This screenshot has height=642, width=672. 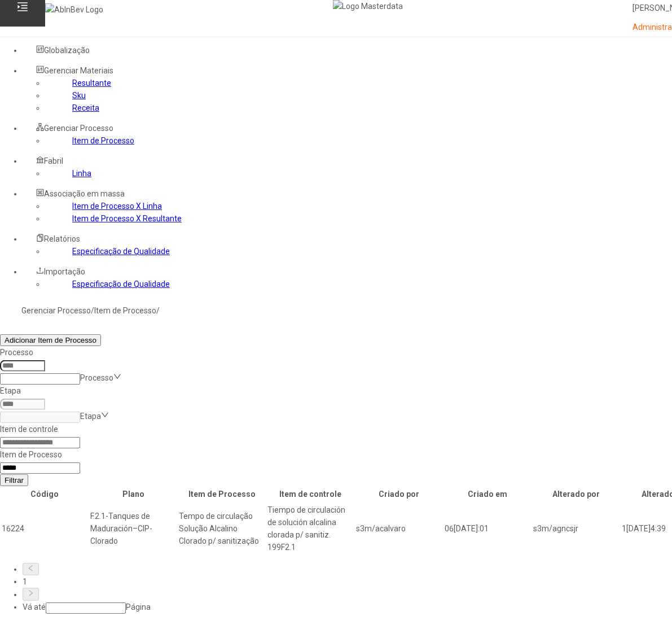 I want to click on a: Resultante, so click(x=92, y=83).